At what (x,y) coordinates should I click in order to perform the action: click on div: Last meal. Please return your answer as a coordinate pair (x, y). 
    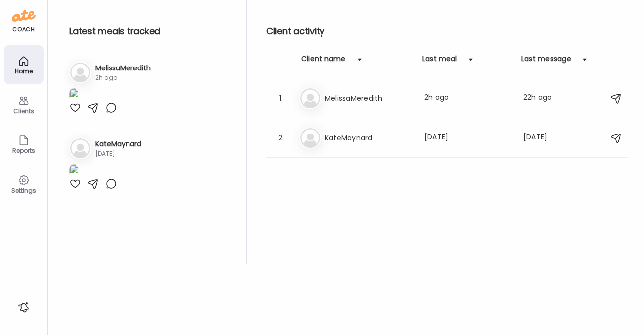
    Looking at the image, I should click on (440, 61).